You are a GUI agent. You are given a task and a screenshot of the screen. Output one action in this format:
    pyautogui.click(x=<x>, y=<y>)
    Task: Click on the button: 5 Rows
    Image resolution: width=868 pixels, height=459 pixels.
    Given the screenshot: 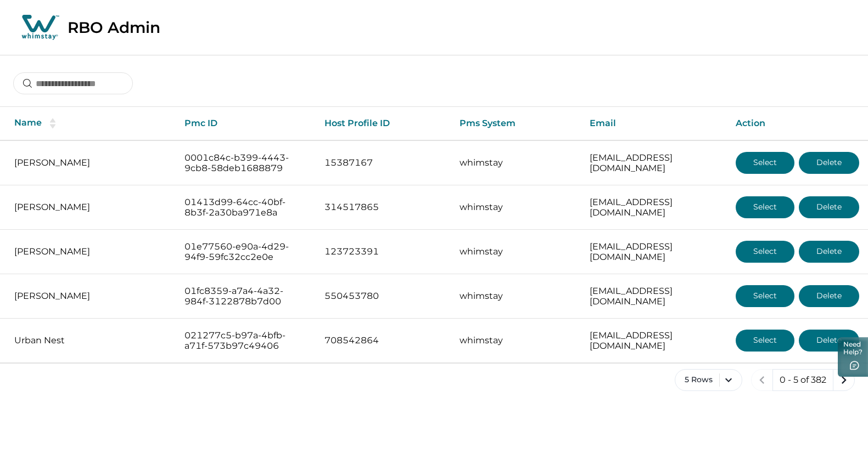 What is the action you would take?
    pyautogui.click(x=708, y=380)
    